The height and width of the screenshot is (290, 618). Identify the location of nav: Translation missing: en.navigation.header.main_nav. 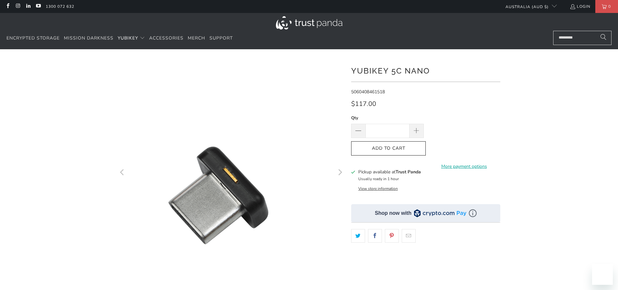
(120, 38).